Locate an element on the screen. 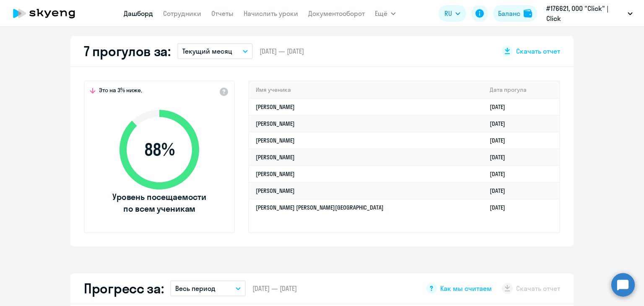  button: Текущий месяц is located at coordinates (215, 51).